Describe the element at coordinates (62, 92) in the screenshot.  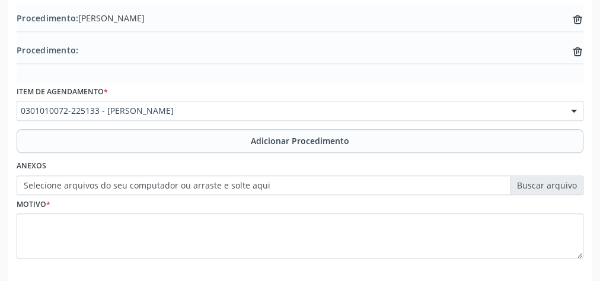
I see `label: Item de agendamento` at that location.